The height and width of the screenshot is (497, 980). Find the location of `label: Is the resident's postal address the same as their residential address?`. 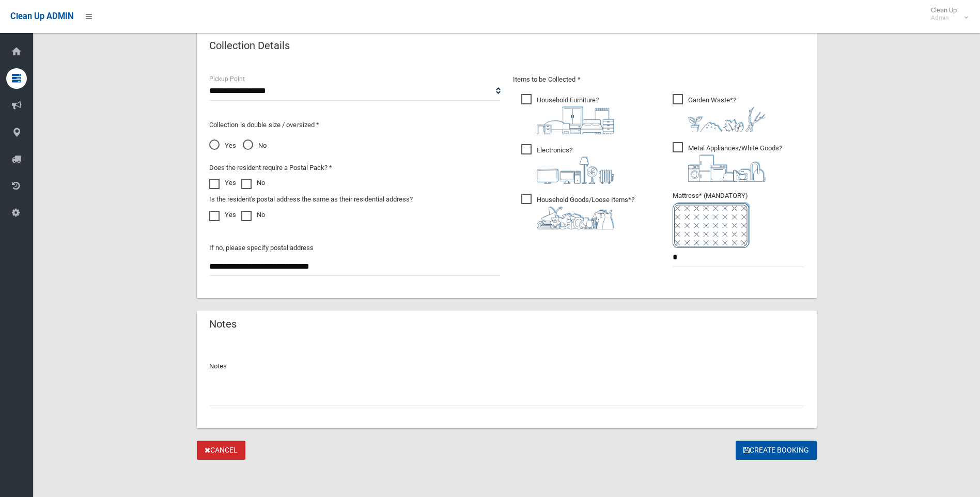

label: Is the resident's postal address the same as their residential address? is located at coordinates (311, 199).